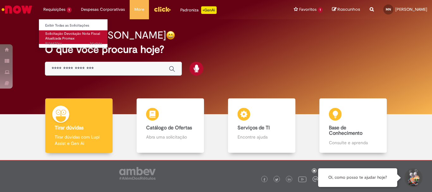 The height and width of the screenshot is (192, 432). What do you see at coordinates (74, 37) in the screenshot?
I see `a: Aberto R13447066 : Solicitação Devolução Nota Fiscal Atualizada Promax` at bounding box center [74, 37].